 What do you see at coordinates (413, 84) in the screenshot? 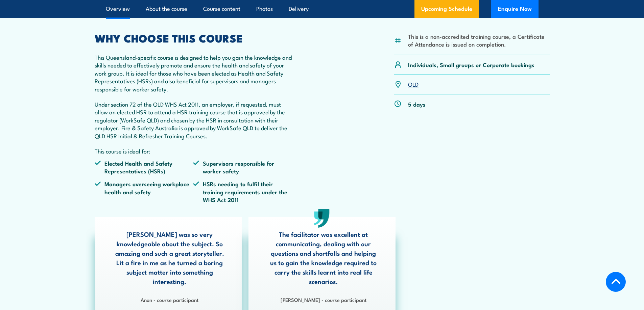
I see `a: QLD` at bounding box center [413, 84].